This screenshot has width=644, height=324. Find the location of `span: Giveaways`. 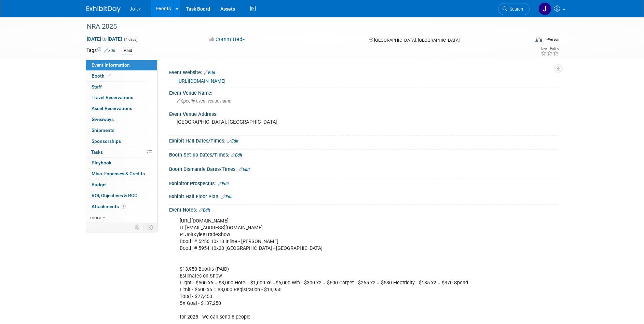

span: Giveaways is located at coordinates (103, 119).